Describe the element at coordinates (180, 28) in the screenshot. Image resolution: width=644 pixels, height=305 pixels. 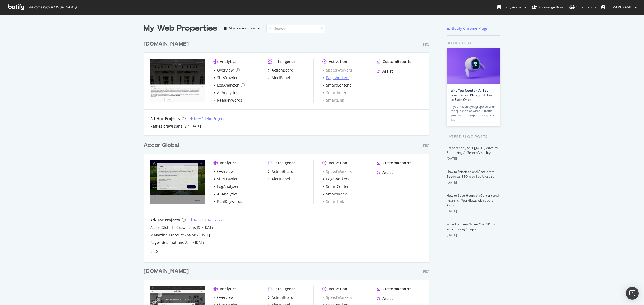
I see `div: My Web Properties` at that location.